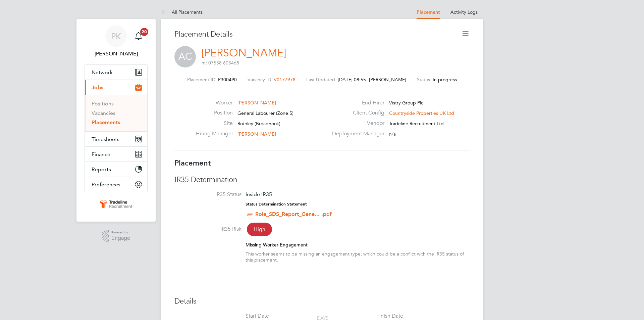 Image resolution: width=644 pixels, height=320 pixels. I want to click on span: Finance, so click(101, 154).